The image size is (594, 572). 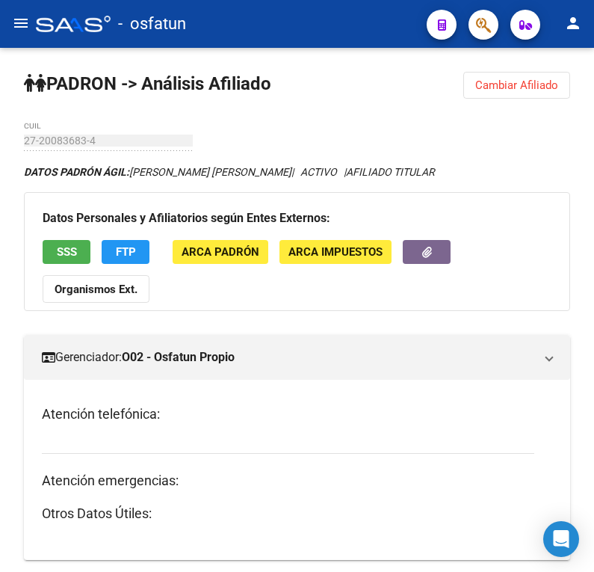 I want to click on div: Gerenciador:O02 - Osfatun Propio, so click(x=297, y=469).